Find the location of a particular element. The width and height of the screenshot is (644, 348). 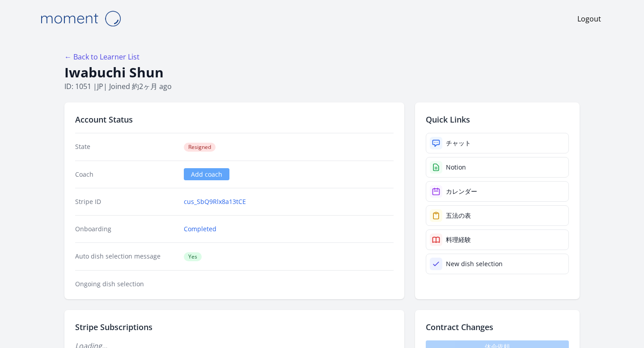

h2: Quick Links is located at coordinates (497, 119).